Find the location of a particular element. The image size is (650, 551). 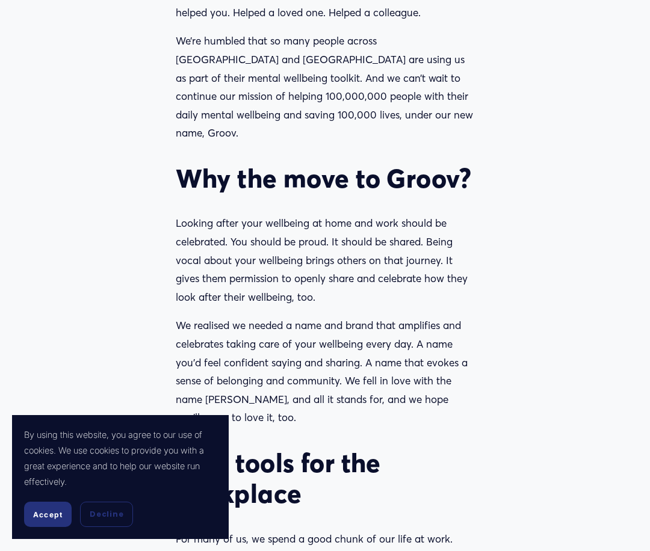

p: By using this website, you agree to our use of cookies. We use cookies to provide you with a grea... is located at coordinates (120, 459).